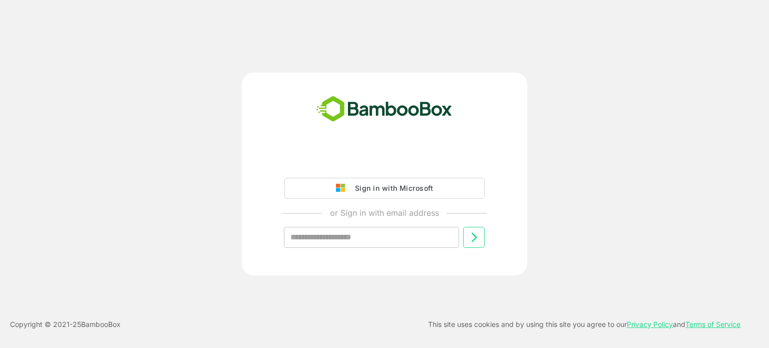 The image size is (769, 348). I want to click on a: Terms of Service, so click(713, 324).